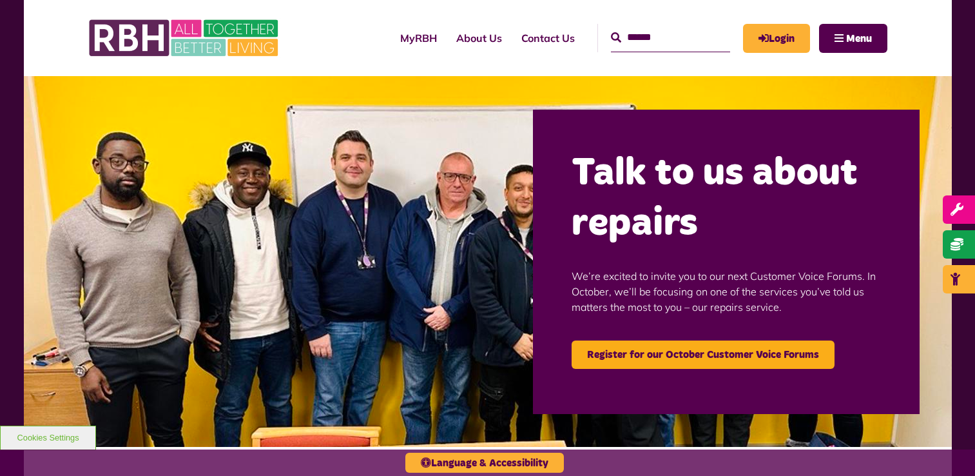 This screenshot has height=476, width=975. Describe the element at coordinates (485, 462) in the screenshot. I see `button: Language & Accessibility` at that location.